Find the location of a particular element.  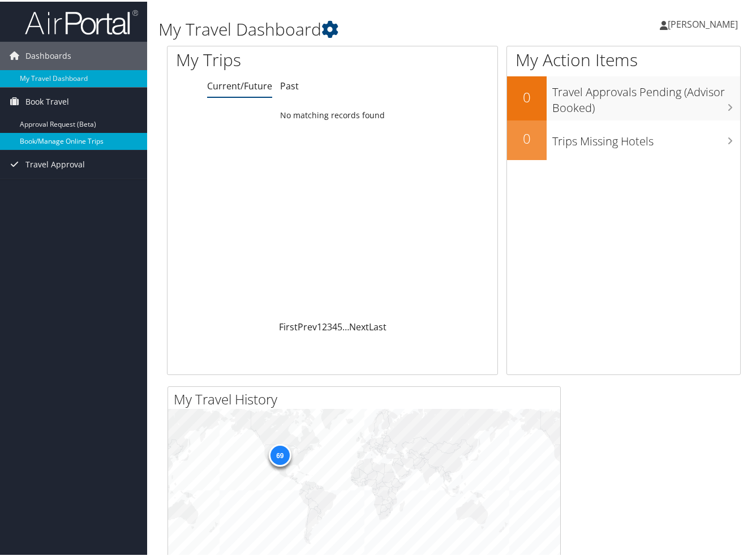

h1: My Action Items is located at coordinates (624, 59).